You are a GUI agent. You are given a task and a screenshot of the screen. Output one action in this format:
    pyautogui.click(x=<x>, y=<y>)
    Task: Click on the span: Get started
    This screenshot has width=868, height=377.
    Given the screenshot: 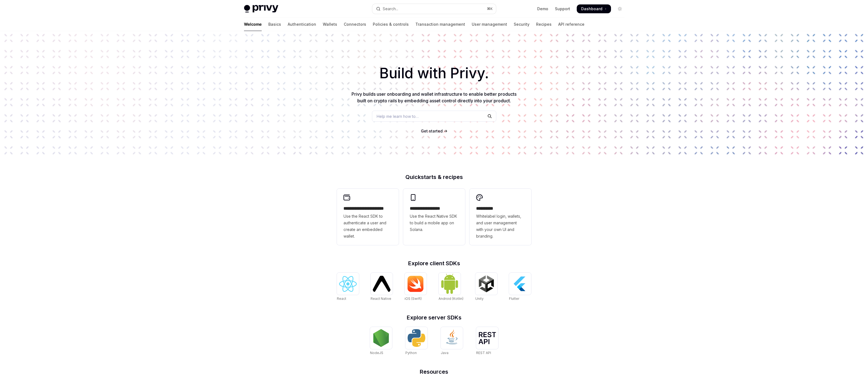 What is the action you would take?
    pyautogui.click(x=432, y=131)
    